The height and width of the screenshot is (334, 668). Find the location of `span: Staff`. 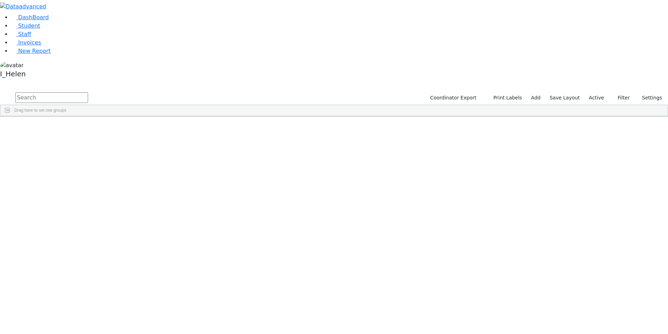

span: Staff is located at coordinates (24, 34).